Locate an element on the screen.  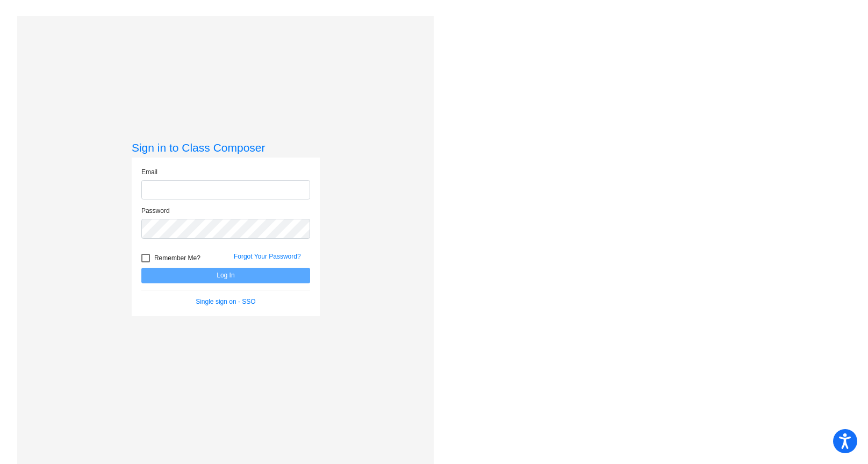
a: Forgot Your Password? is located at coordinates (267, 257).